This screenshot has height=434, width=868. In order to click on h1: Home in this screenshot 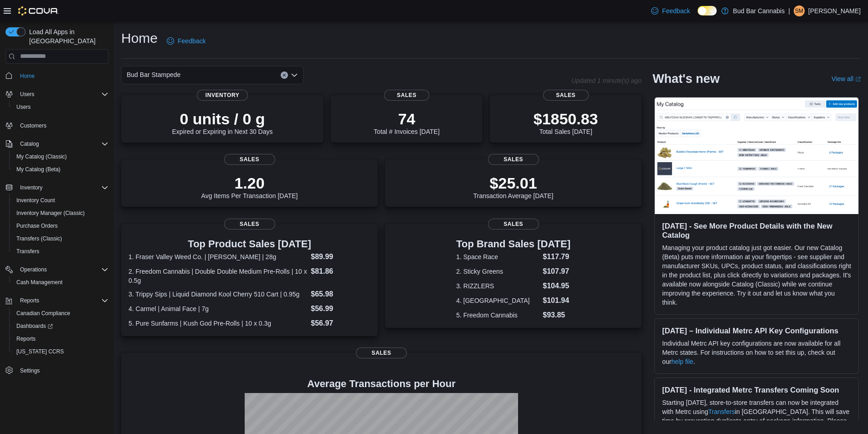, I will do `click(139, 38)`.